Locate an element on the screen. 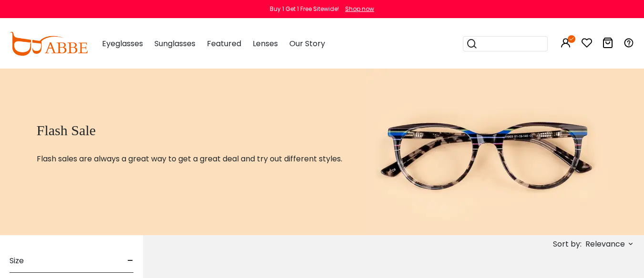  img: abbeglasses.com is located at coordinates (49, 44).